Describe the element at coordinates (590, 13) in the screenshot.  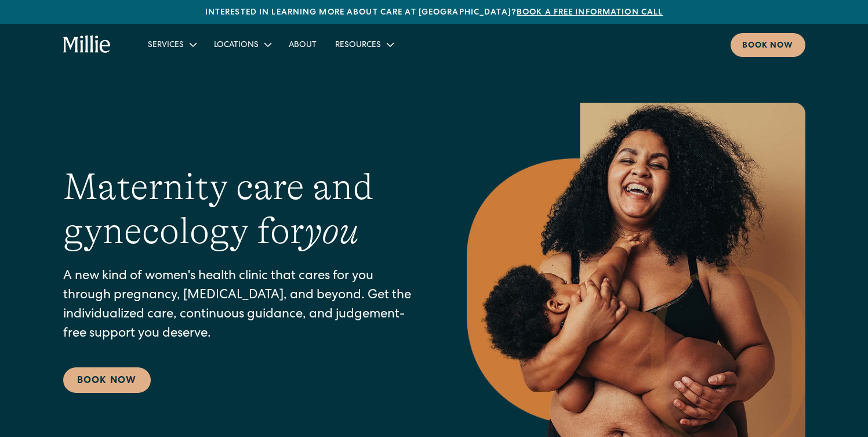
I see `a: Book a free information call` at that location.